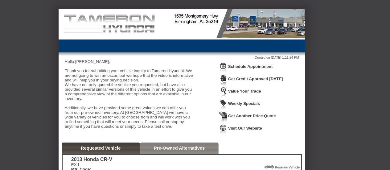  What do you see at coordinates (244, 103) in the screenshot?
I see `a: Weekly Specials` at bounding box center [244, 103].